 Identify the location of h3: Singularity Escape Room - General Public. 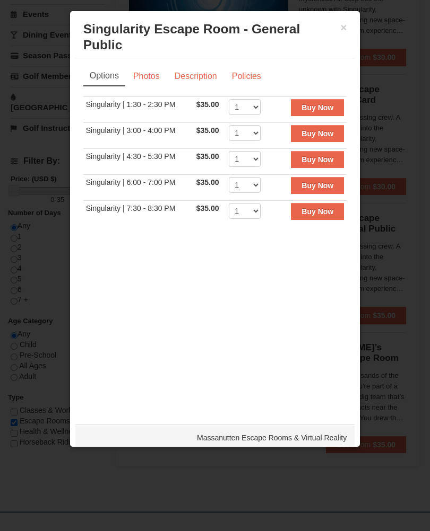
(215, 37).